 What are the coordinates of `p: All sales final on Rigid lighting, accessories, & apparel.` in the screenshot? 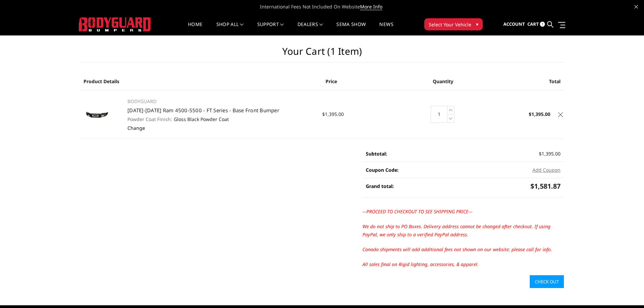 It's located at (463, 264).